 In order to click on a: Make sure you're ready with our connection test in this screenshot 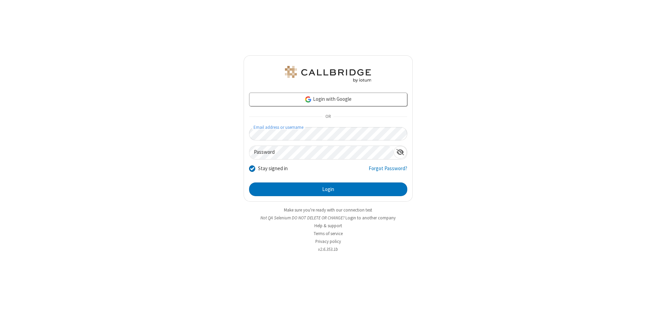, I will do `click(328, 210)`.